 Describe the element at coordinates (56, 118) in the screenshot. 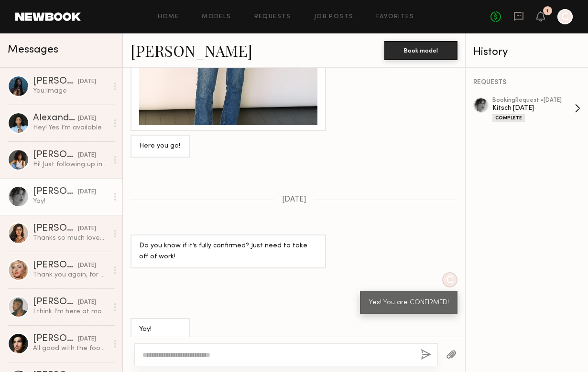

I see `div: Alexandria R.` at that location.